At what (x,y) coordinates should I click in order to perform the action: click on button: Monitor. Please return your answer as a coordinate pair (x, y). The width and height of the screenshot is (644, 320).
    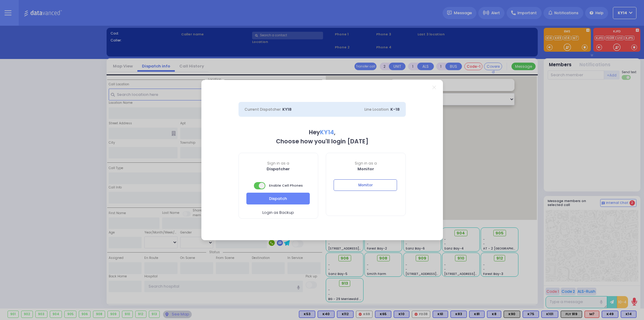
    Looking at the image, I should click on (365, 185).